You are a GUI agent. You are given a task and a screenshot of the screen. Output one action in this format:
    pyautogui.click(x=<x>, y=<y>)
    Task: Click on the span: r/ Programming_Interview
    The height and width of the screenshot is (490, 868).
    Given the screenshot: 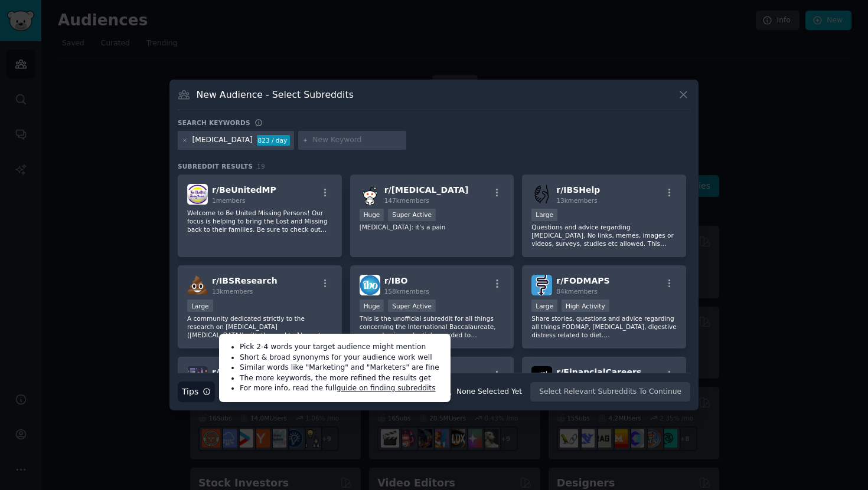 What is the action you would take?
    pyautogui.click(x=271, y=372)
    